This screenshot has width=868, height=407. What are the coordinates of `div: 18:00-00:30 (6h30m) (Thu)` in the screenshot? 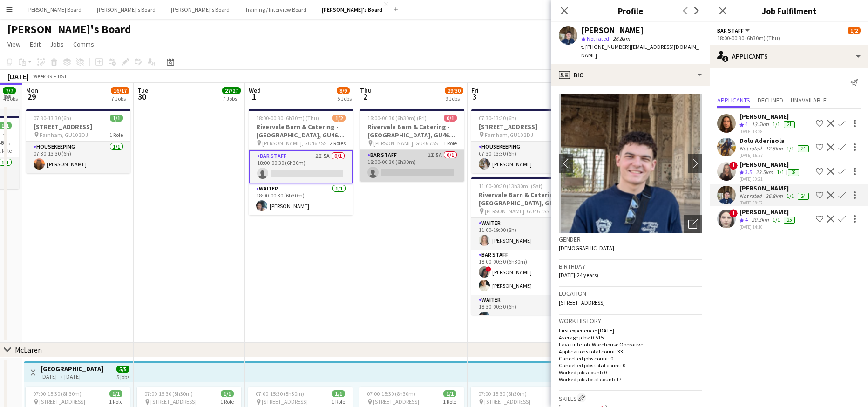 It's located at (789, 38).